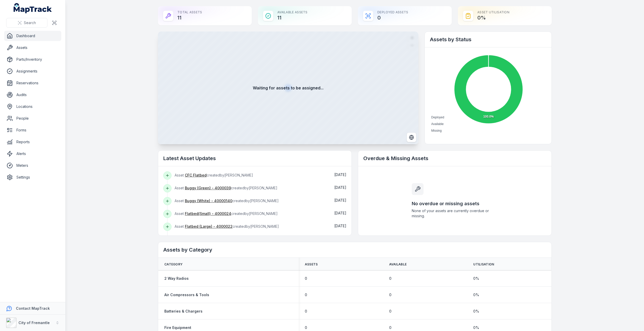 The width and height of the screenshot is (644, 331). Describe the element at coordinates (27, 23) in the screenshot. I see `button: Search` at that location.